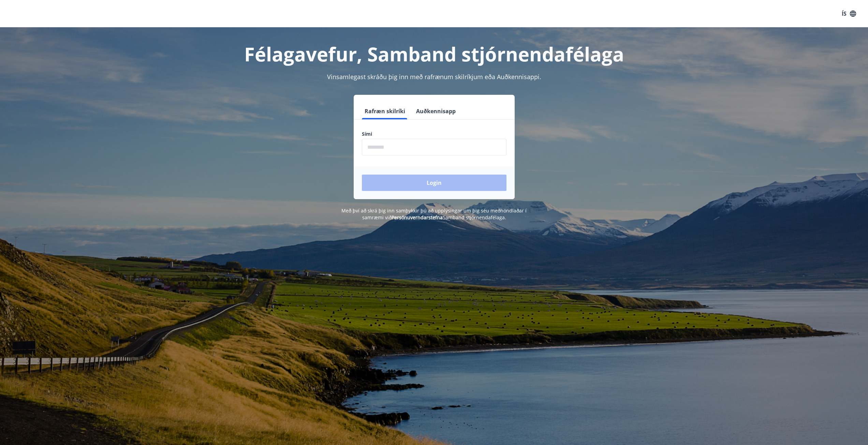 This screenshot has height=445, width=868. I want to click on span: Með því að skrá þig inn samþykkir þú að upplýsingar um þig séu meðhöndlaðar í samræmi við Samband..., so click(434, 214).